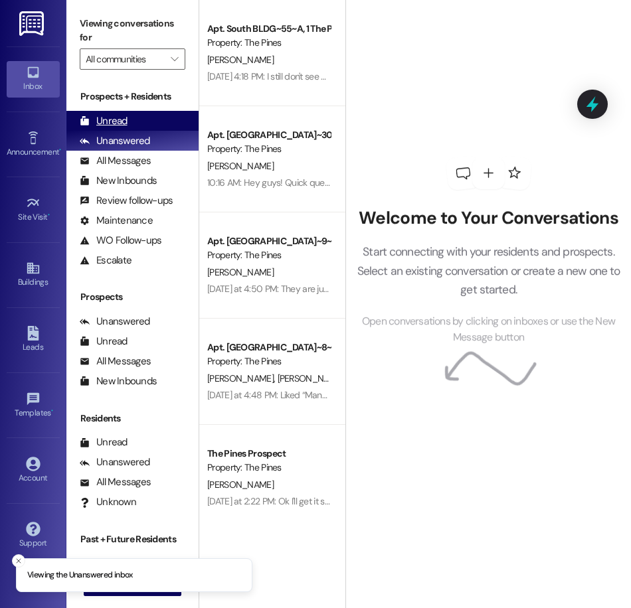 The width and height of the screenshot is (631, 608). What do you see at coordinates (488, 218) in the screenshot?
I see `h2: Welcome to Your Conversations` at bounding box center [488, 218].